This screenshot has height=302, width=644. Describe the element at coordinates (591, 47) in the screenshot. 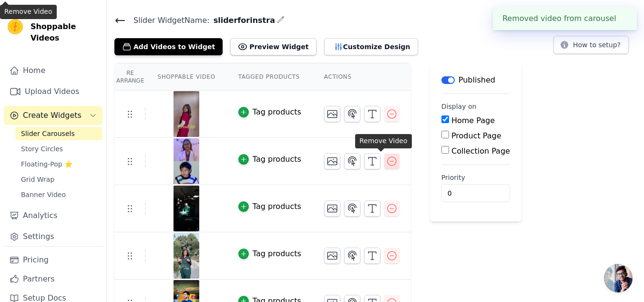

I see `a: How to setup?` at that location.